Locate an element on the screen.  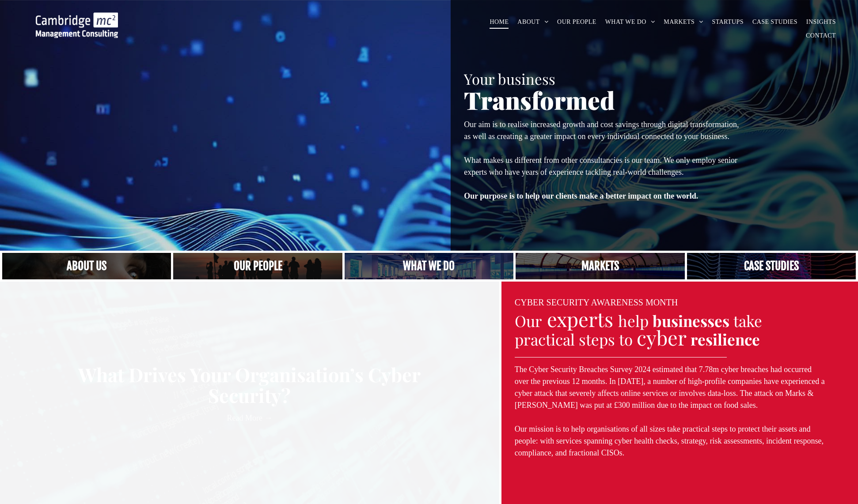
a: WHAT WE DO is located at coordinates (630, 22).